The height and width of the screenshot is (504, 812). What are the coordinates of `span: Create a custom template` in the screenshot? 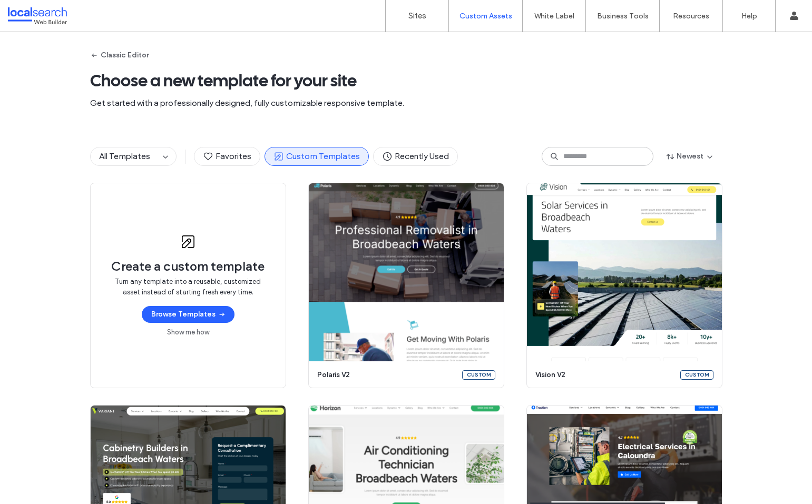 It's located at (187, 266).